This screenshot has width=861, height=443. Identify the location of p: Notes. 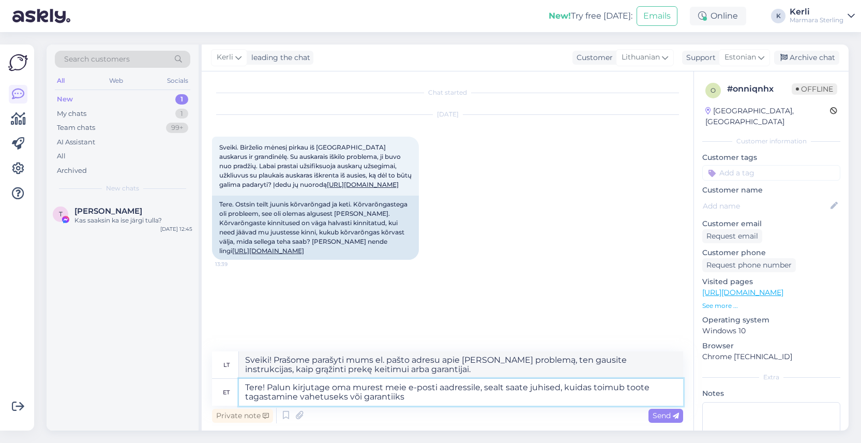
(771, 393).